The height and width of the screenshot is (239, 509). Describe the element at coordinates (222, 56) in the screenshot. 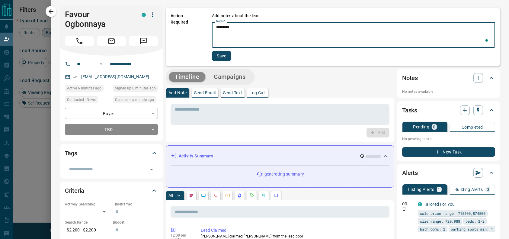

I see `button: Save` at that location.